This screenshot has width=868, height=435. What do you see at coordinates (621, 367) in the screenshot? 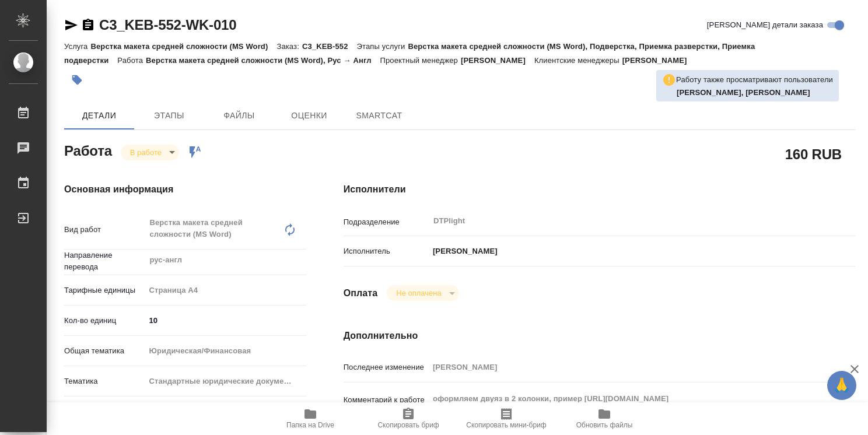
I see `input: Пустое поле` at bounding box center [621, 367].